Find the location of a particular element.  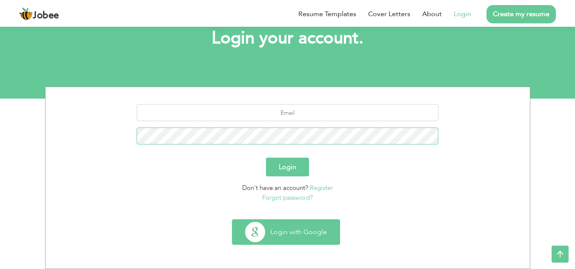

a: Cover Letters is located at coordinates (389, 14).